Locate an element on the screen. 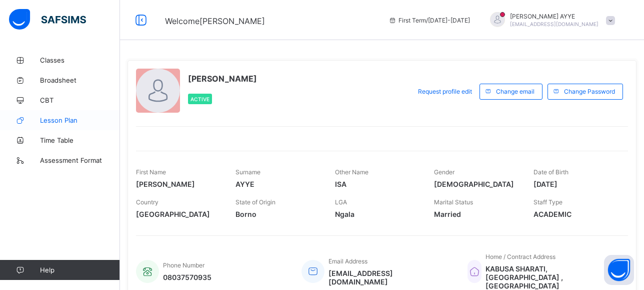 Image resolution: width=644 pixels, height=290 pixels. span: Staff Type is located at coordinates (548, 202).